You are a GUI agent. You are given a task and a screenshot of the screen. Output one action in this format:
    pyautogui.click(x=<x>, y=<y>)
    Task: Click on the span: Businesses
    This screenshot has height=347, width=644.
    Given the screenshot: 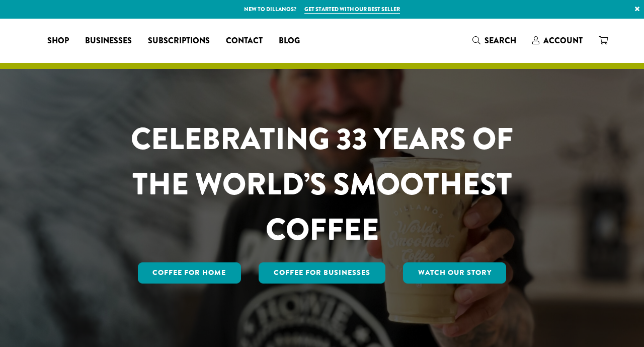 What is the action you would take?
    pyautogui.click(x=108, y=41)
    